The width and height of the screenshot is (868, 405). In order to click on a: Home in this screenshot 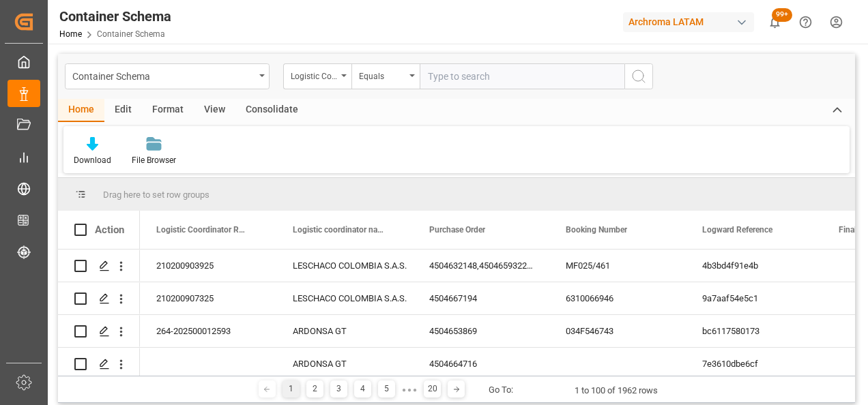, I will do `click(70, 34)`.